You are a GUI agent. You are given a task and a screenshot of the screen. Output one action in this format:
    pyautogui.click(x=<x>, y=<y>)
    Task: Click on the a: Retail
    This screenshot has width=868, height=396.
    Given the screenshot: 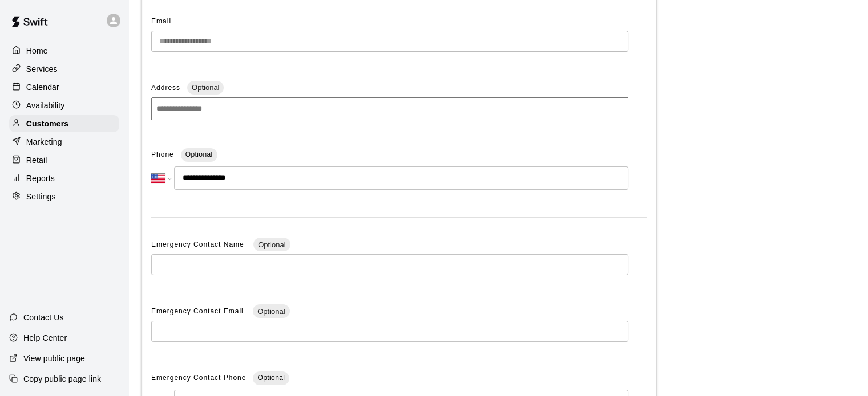 What is the action you would take?
    pyautogui.click(x=64, y=160)
    